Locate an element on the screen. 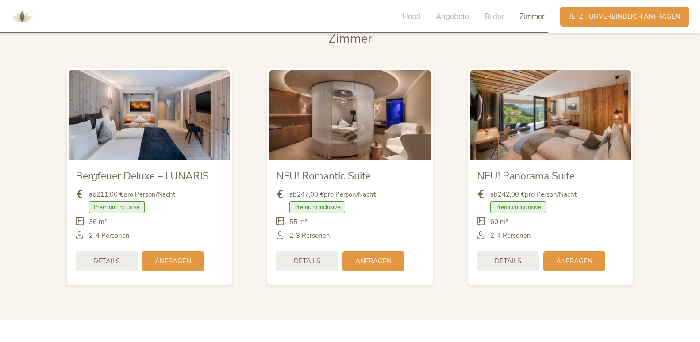 The width and height of the screenshot is (700, 342). b: 211,00 € is located at coordinates (110, 195).